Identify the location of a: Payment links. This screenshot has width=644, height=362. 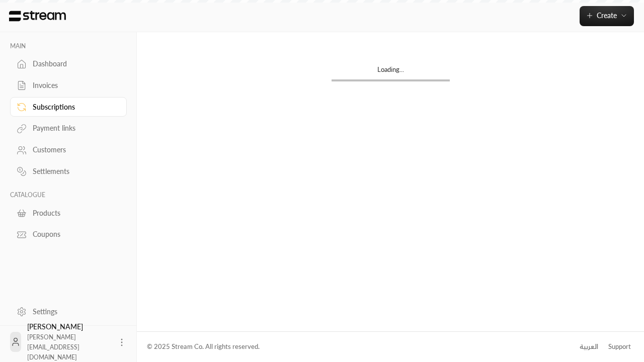
(69, 128).